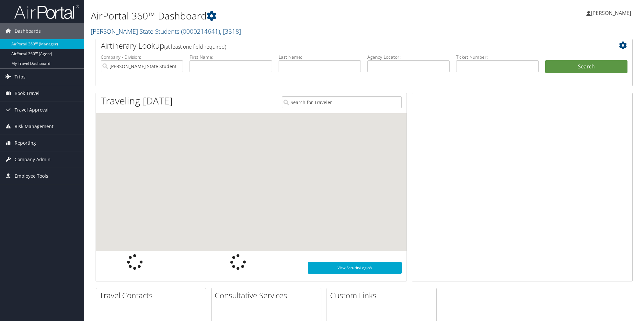  Describe the element at coordinates (342, 102) in the screenshot. I see `input: Search for Traveler` at that location.